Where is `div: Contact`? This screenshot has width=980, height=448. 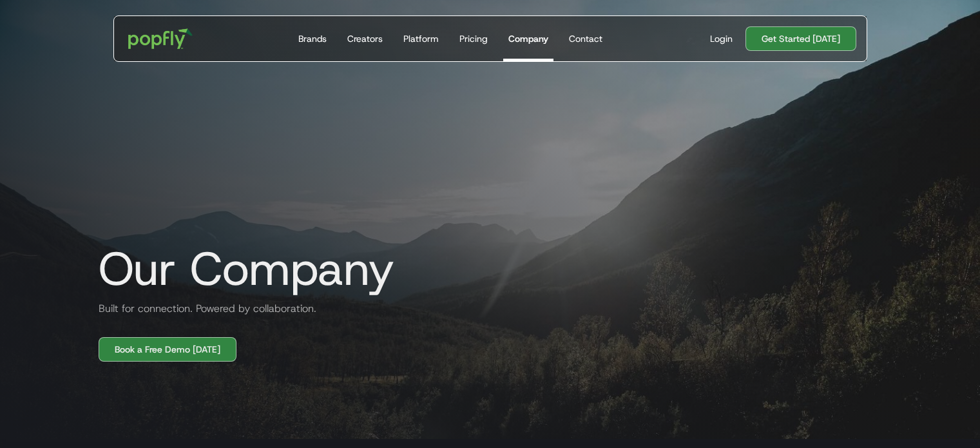 div: Contact is located at coordinates (586, 38).